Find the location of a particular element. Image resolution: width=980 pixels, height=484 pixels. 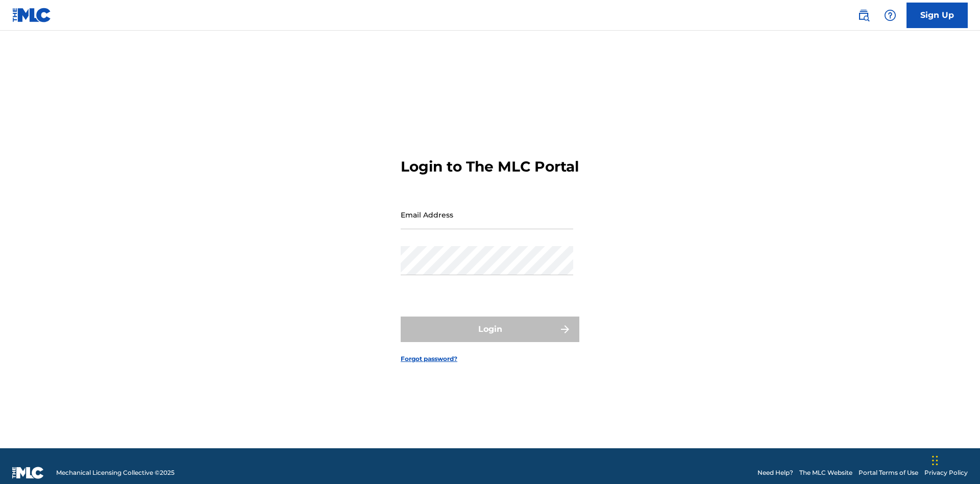

img: help is located at coordinates (890, 15).